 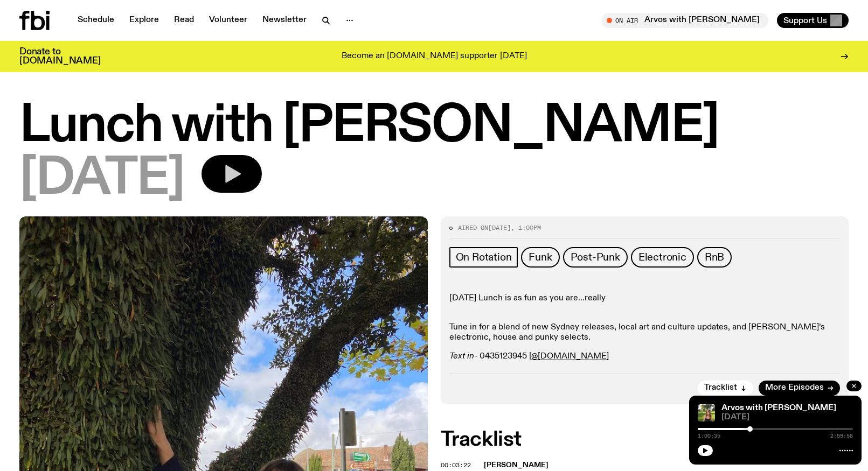 What do you see at coordinates (284, 20) in the screenshot?
I see `a: Newsletter` at bounding box center [284, 20].